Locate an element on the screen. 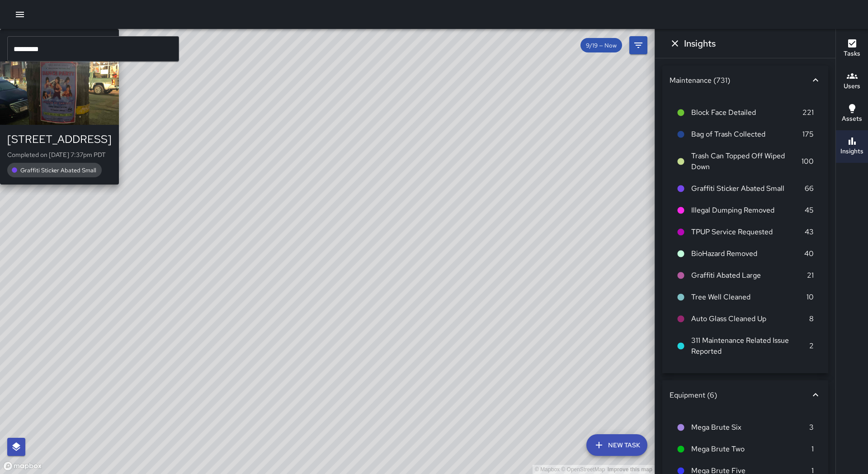  span: Tree Well Cleaned is located at coordinates (749, 297).